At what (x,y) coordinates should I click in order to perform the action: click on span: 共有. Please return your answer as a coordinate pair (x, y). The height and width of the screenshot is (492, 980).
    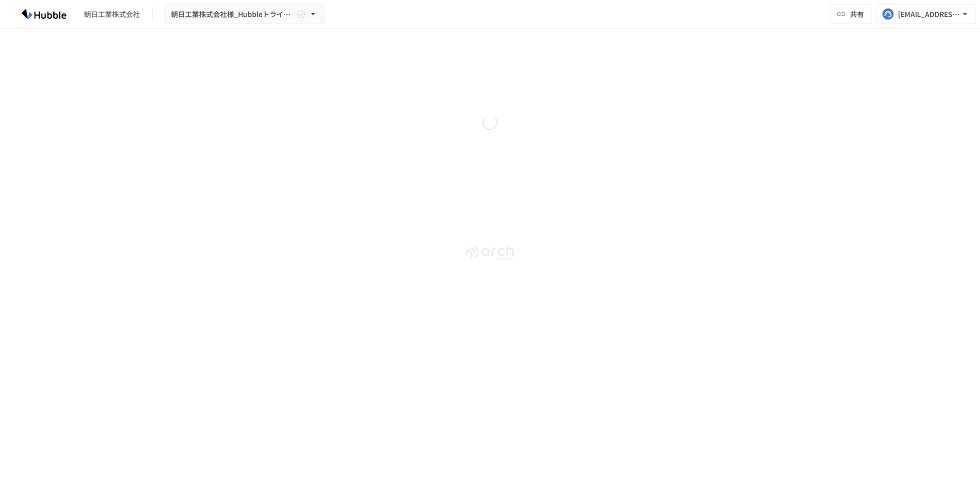
    Looking at the image, I should click on (857, 14).